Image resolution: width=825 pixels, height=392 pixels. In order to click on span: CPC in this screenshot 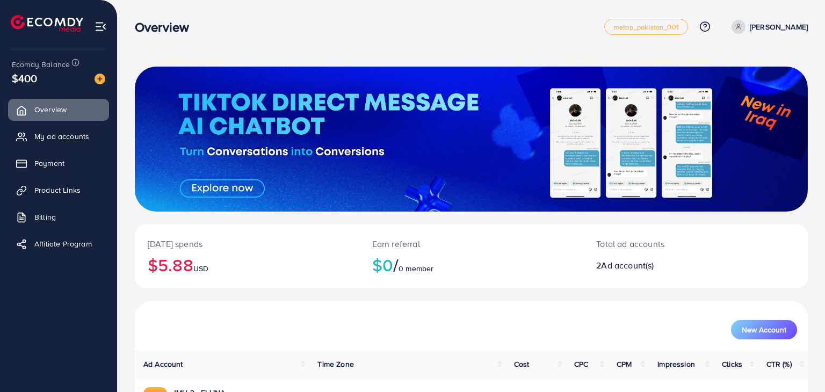, I will do `click(581, 364)`.